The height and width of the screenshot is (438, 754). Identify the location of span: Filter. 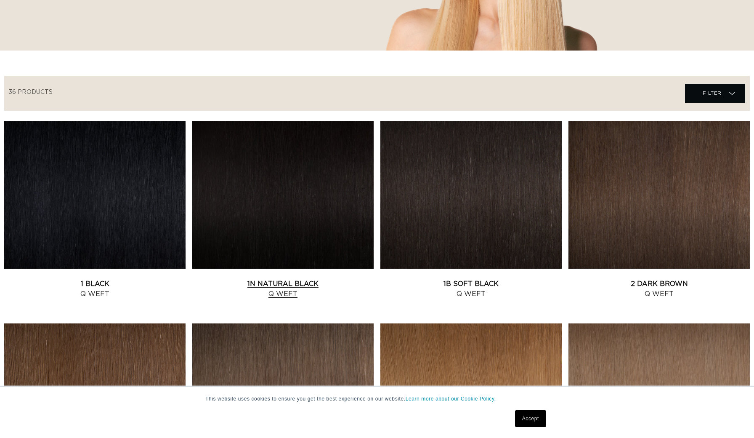
(712, 93).